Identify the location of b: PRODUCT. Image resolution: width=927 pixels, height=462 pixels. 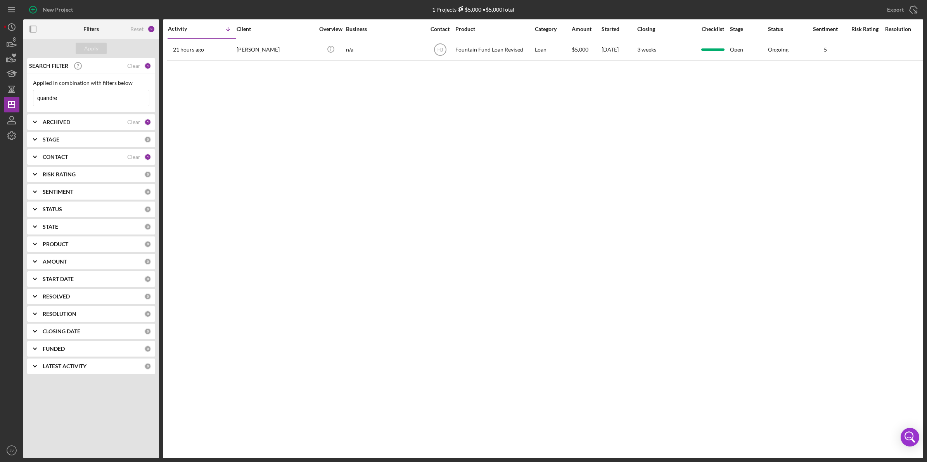
(55, 244).